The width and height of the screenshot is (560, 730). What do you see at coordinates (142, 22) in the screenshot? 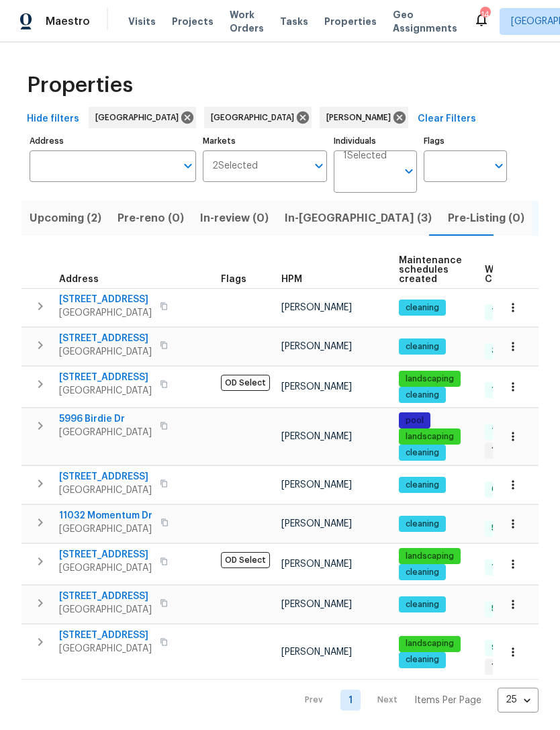
I see `span: Visits` at bounding box center [142, 22].